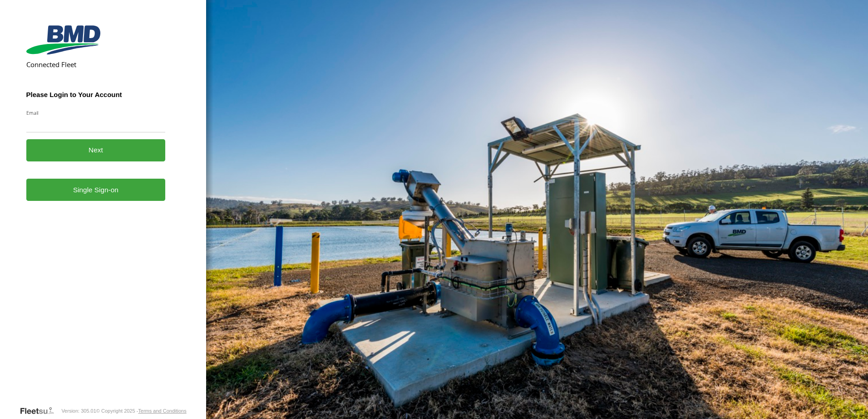 The height and width of the screenshot is (419, 868). Describe the element at coordinates (141, 410) in the screenshot. I see `div: © Copyright 2025 -` at that location.